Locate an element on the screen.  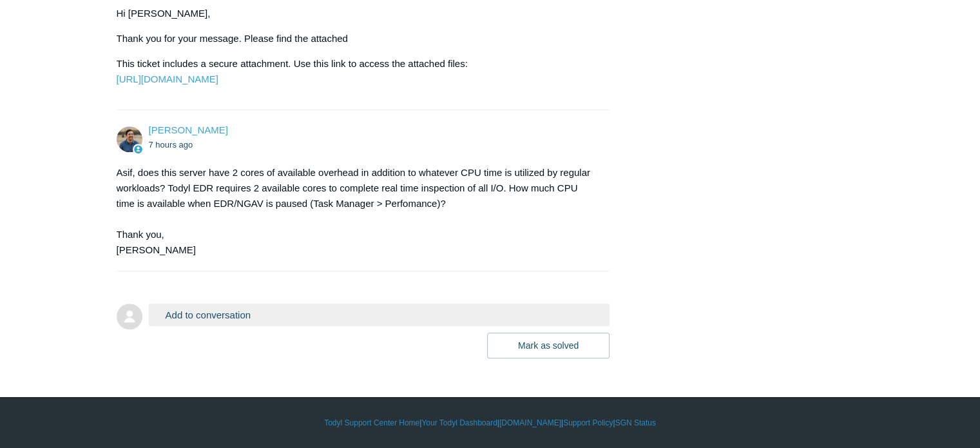
button: Add to conversation is located at coordinates (380, 314).